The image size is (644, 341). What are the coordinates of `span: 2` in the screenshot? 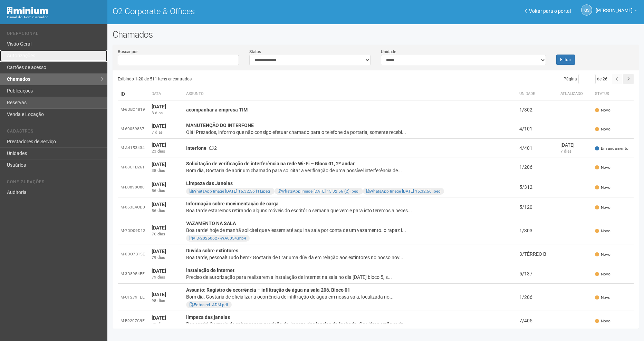 It's located at (214, 148).